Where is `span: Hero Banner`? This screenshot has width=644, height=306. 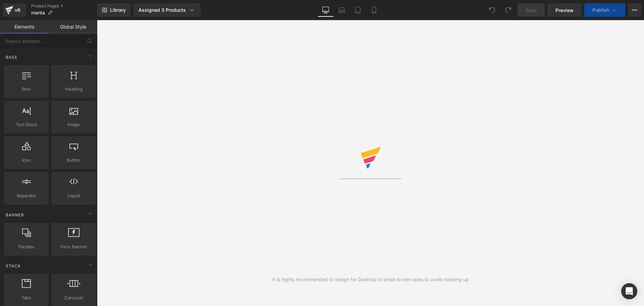
span: Hero Banner is located at coordinates (74, 246).